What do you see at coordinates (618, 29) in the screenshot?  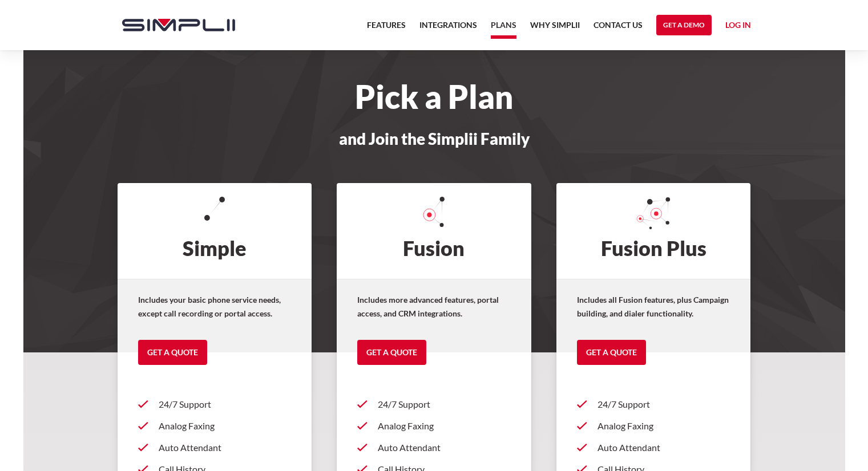 I see `a: Contact US` at bounding box center [618, 29].